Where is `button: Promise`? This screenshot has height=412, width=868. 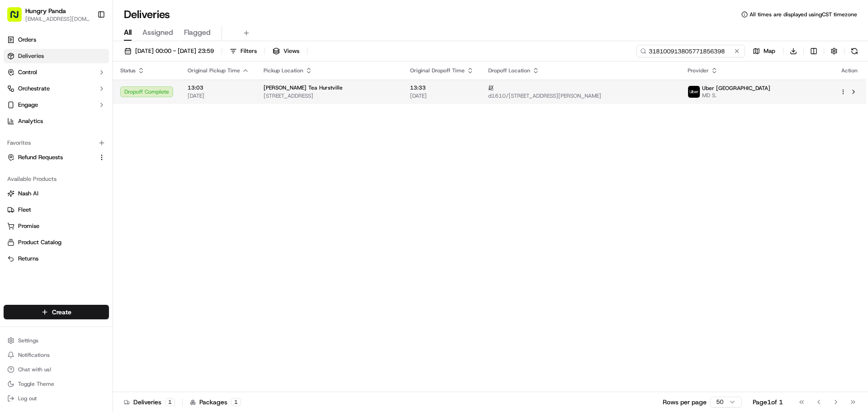
button: Promise is located at coordinates (56, 226).